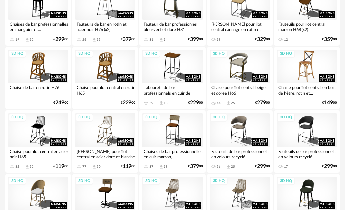 This screenshot has width=345, height=210. I want to click on div: 26, so click(84, 40).